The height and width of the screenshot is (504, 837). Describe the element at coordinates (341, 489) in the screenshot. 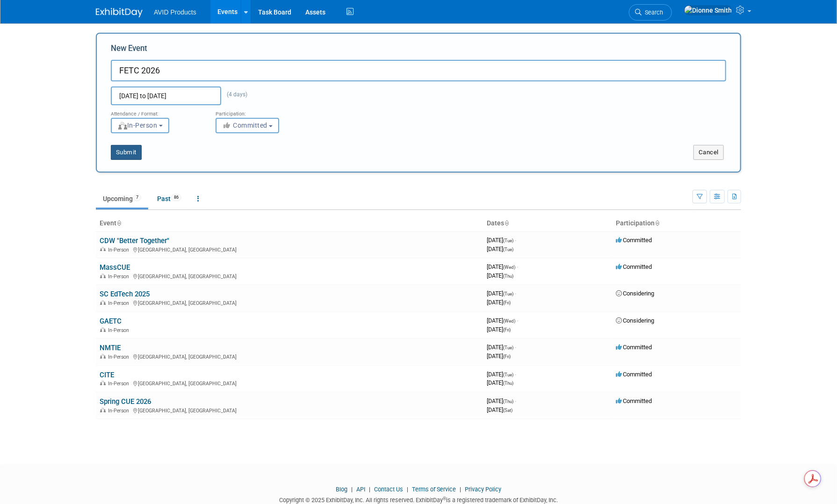

I see `a: Blog` at that location.